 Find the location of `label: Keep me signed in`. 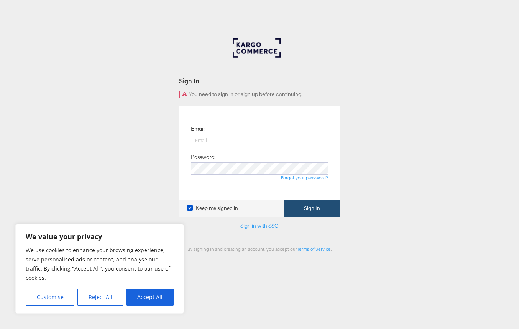

label: Keep me signed in is located at coordinates (213, 208).